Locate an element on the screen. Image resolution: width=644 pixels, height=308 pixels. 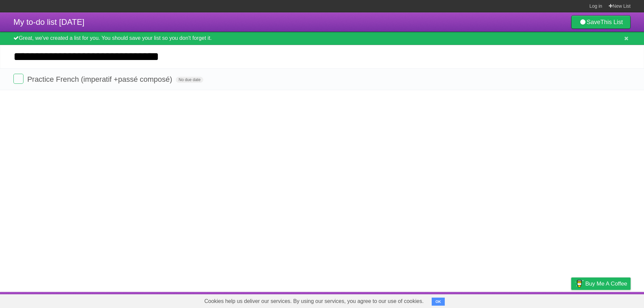
a: About is located at coordinates (489, 300).